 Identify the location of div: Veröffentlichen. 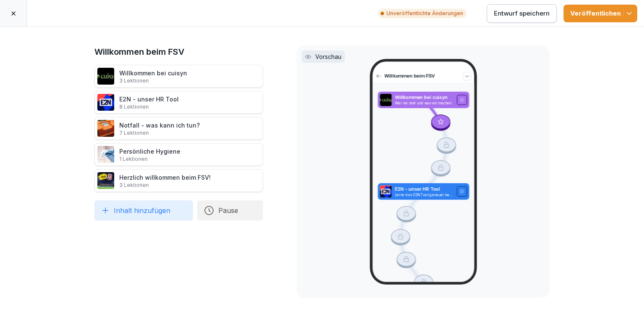
(600, 13).